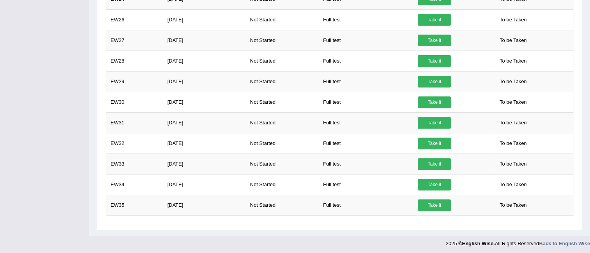  What do you see at coordinates (135, 122) in the screenshot?
I see `td: EW31` at bounding box center [135, 122].